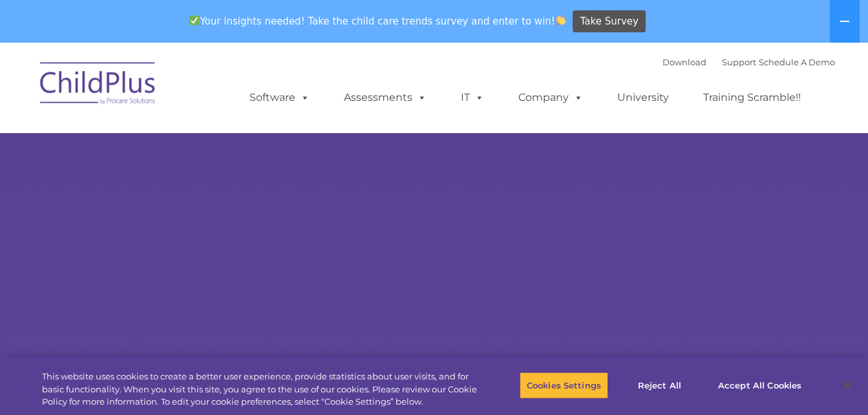  What do you see at coordinates (684, 62) in the screenshot?
I see `a: Download` at bounding box center [684, 62].